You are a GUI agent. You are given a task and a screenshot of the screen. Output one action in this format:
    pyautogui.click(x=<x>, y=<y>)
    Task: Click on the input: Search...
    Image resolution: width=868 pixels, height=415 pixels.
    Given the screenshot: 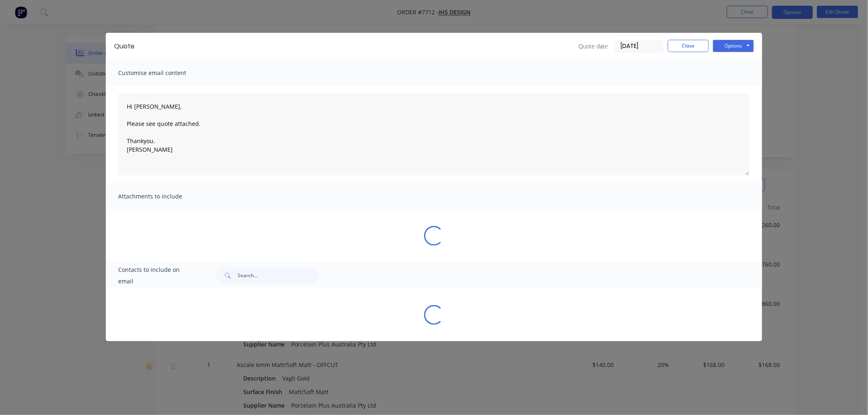 What is the action you would take?
    pyautogui.click(x=278, y=276)
    